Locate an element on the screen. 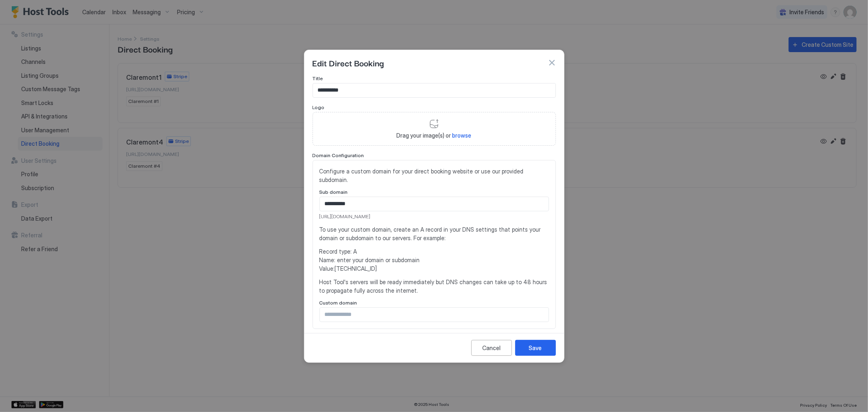 The width and height of the screenshot is (868, 412). div: Cancel is located at coordinates (491, 347).